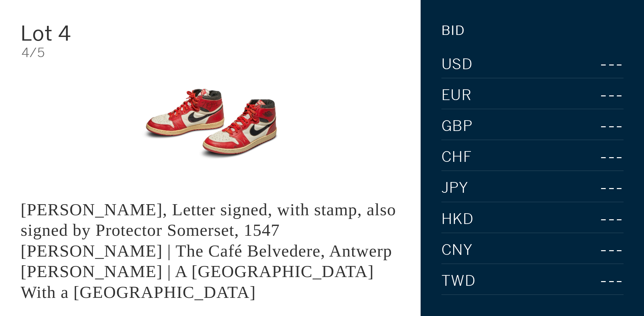  What do you see at coordinates (453, 31) in the screenshot?
I see `div: Bid` at bounding box center [453, 31].